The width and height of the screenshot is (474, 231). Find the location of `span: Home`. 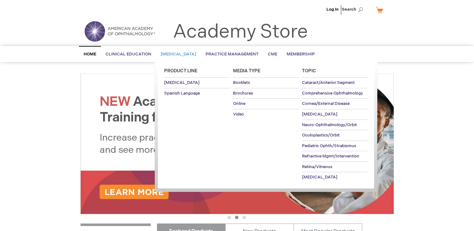

span: Home is located at coordinates (90, 54).